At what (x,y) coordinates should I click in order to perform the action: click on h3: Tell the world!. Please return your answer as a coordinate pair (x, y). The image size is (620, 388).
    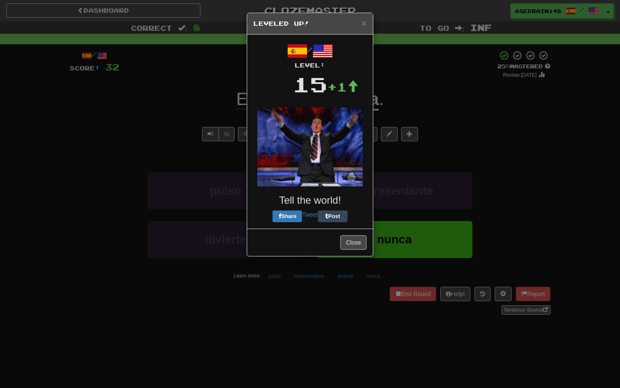
    Looking at the image, I should click on (310, 200).